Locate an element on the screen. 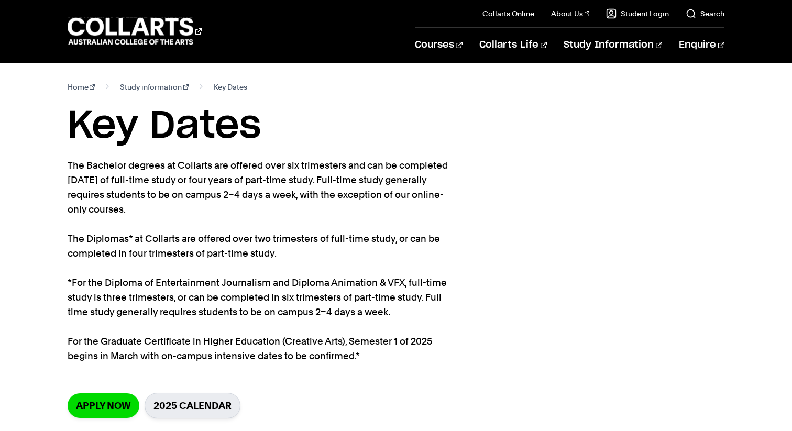 The width and height of the screenshot is (792, 431). a: Study Information is located at coordinates (613, 45).